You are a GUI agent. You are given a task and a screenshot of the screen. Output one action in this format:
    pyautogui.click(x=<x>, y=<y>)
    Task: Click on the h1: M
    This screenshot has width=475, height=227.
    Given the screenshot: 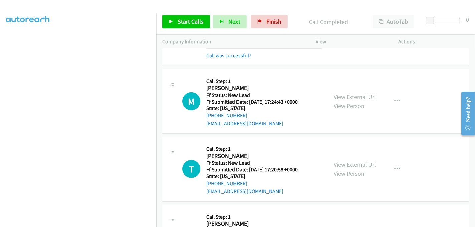 What is the action you would take?
    pyautogui.click(x=191, y=102)
    